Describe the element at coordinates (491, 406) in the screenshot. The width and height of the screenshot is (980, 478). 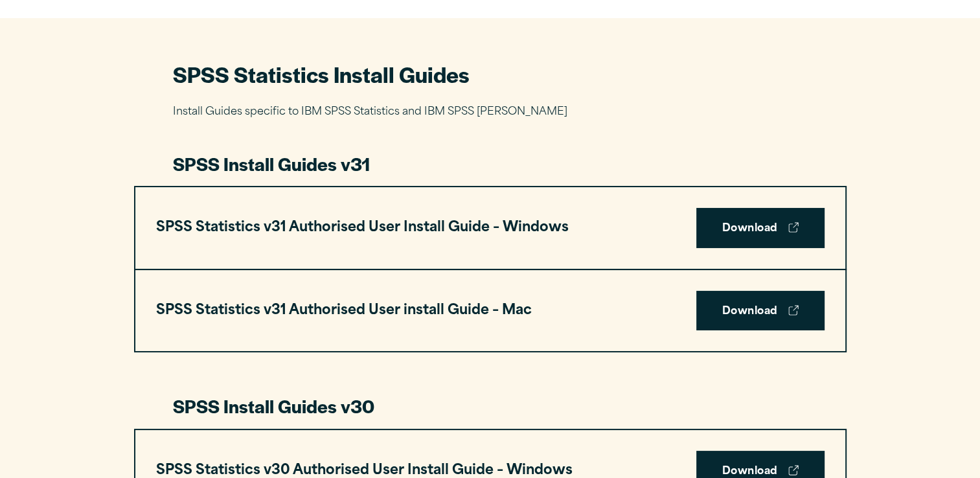
I see `h3: SPSS Install Guides v30` at that location.